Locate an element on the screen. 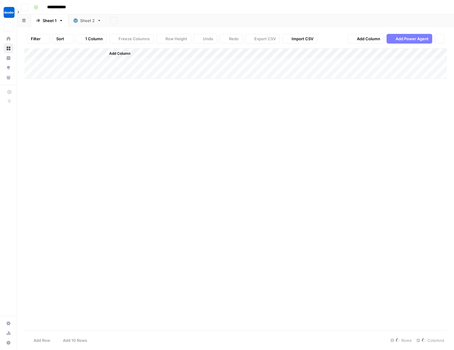  img: Docebo Logo is located at coordinates (9, 12).